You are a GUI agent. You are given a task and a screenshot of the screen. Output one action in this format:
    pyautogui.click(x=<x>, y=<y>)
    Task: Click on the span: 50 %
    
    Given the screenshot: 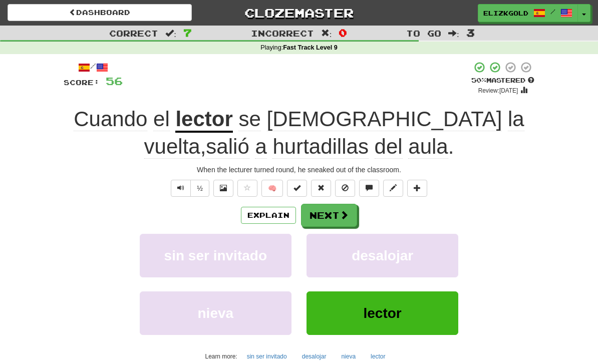 What is the action you would take?
    pyautogui.click(x=479, y=80)
    